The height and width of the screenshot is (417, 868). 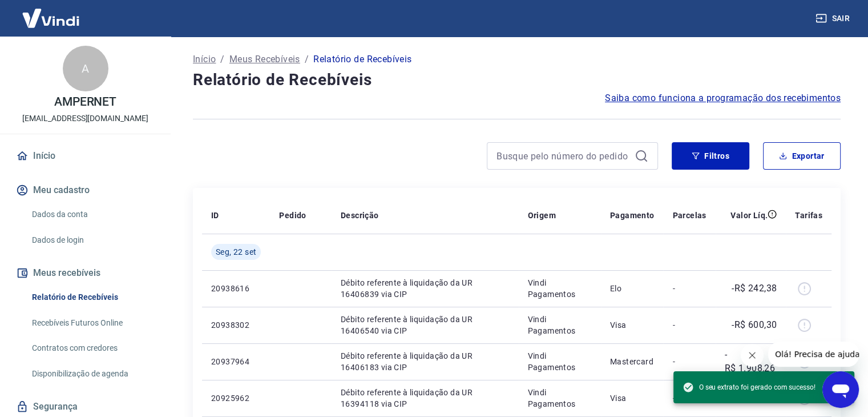 What do you see at coordinates (632, 216) in the screenshot?
I see `p: Pagamento` at bounding box center [632, 216].